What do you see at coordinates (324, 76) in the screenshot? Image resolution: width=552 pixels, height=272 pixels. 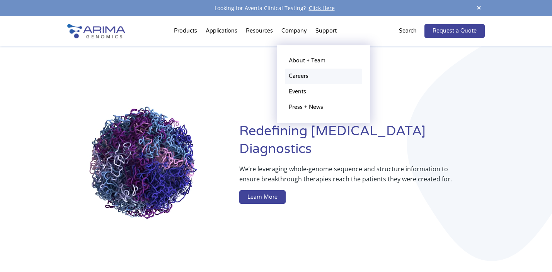 I see `a: Careers` at bounding box center [324, 76].